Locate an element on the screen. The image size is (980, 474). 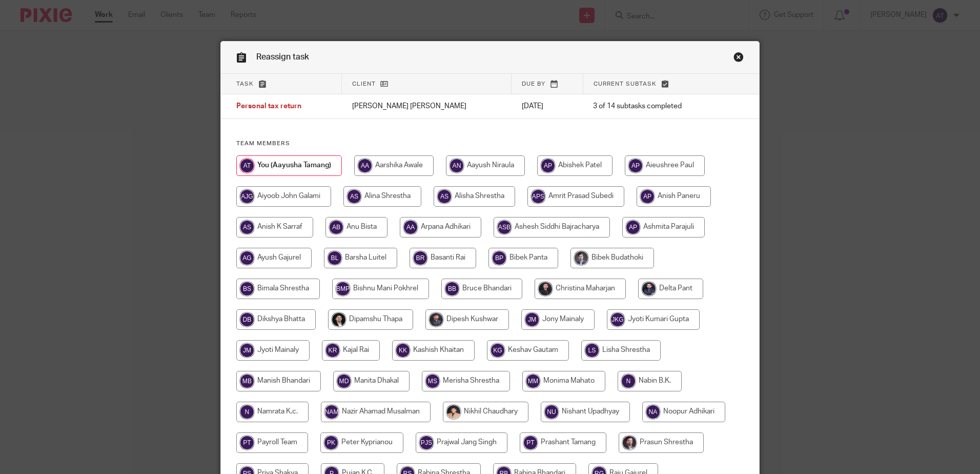
h4: Team members is located at coordinates (490, 144).